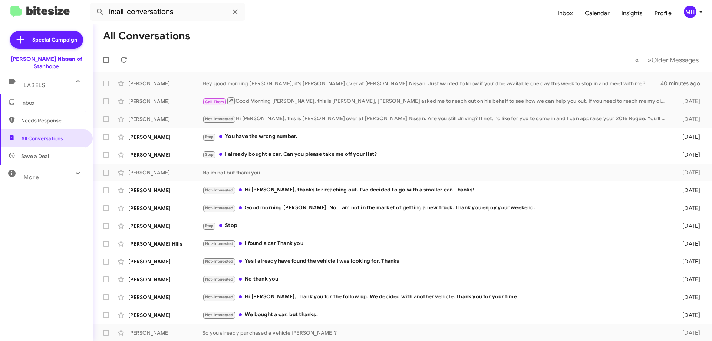  What do you see at coordinates (147, 36) in the screenshot?
I see `h1: All Conversations` at bounding box center [147, 36].